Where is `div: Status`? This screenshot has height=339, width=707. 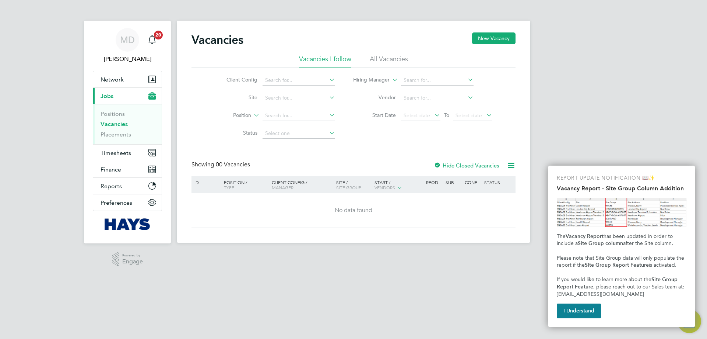
div: Status is located at coordinates (499, 182).